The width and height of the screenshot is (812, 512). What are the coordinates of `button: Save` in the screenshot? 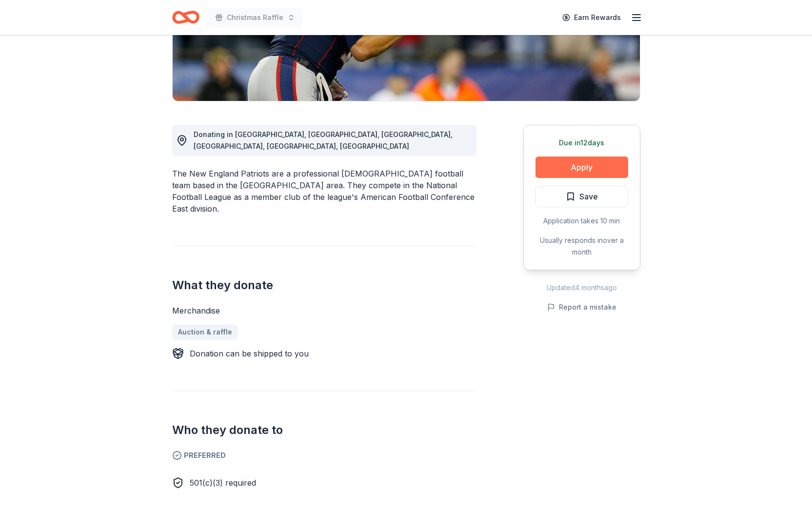 It's located at (581, 196).